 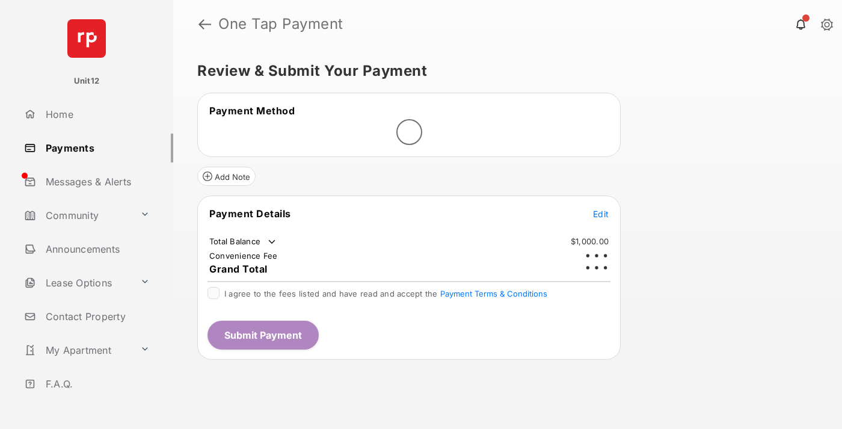 What do you see at coordinates (244, 256) in the screenshot?
I see `td: Convenience Fee` at bounding box center [244, 256].